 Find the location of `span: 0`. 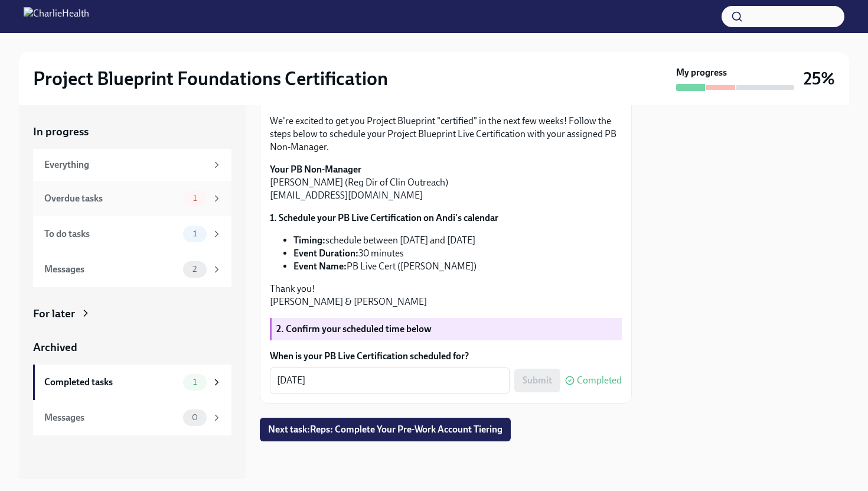

span: 0 is located at coordinates (195, 417).